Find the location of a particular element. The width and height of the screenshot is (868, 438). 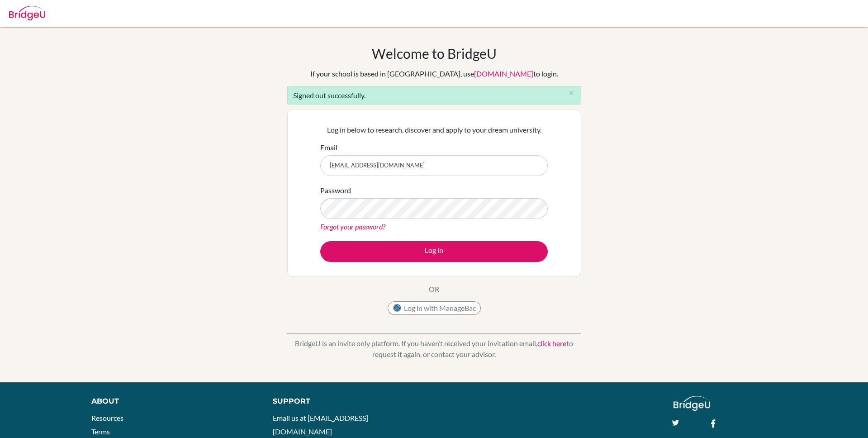

a: Resources is located at coordinates (107, 418).